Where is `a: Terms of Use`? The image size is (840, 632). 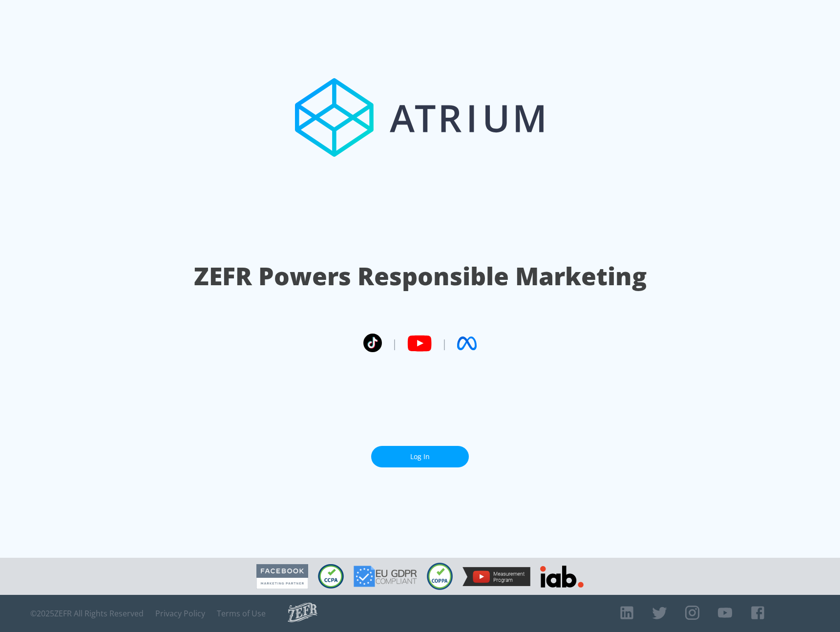
a: Terms of Use is located at coordinates (241, 613).